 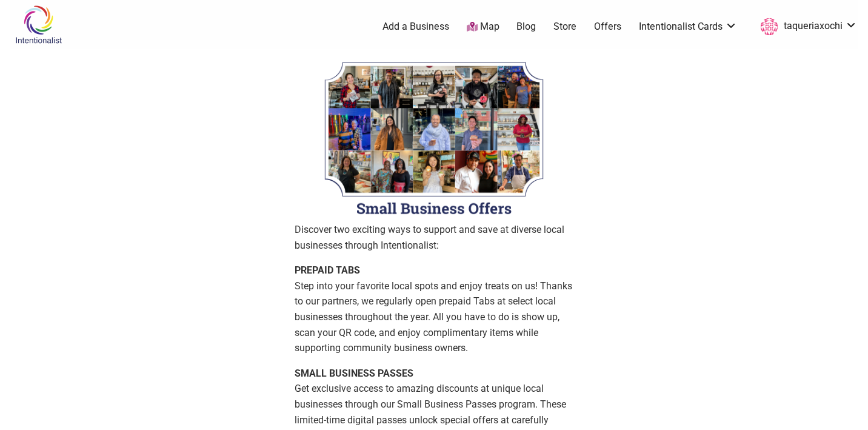 I want to click on a: Offers, so click(x=608, y=26).